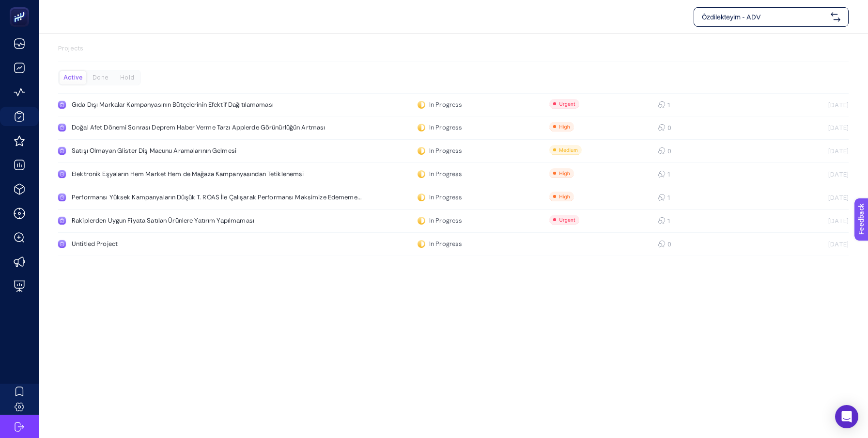  Describe the element at coordinates (184, 244) in the screenshot. I see `div: Untitled Project` at that location.